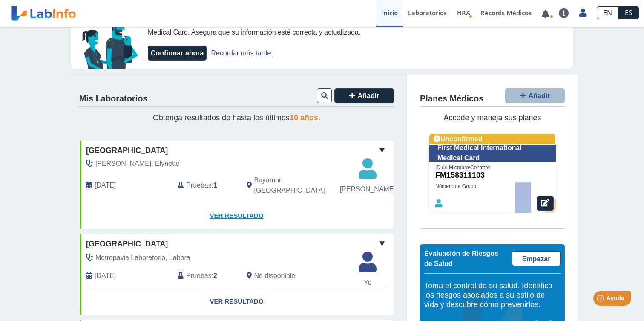 This screenshot has height=321, width=644. What do you see at coordinates (301, 185) in the screenshot?
I see `span: Bayamon, PR` at bounding box center [301, 185].